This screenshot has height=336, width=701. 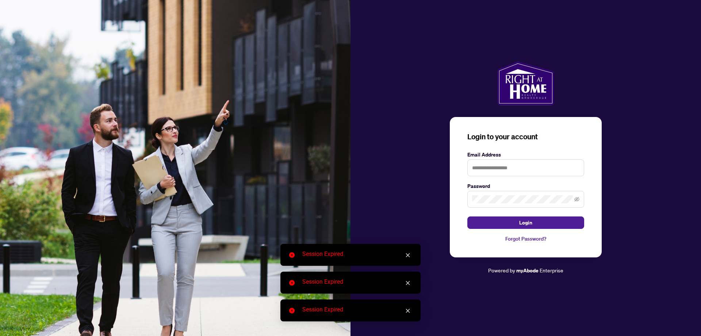 What do you see at coordinates (577, 199) in the screenshot?
I see `span: eye-invisible` at bounding box center [577, 199].